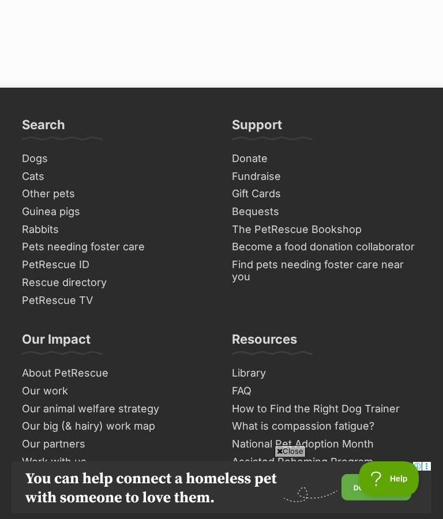 Image resolution: width=443 pixels, height=519 pixels. I want to click on a: Guinea pigs, so click(117, 212).